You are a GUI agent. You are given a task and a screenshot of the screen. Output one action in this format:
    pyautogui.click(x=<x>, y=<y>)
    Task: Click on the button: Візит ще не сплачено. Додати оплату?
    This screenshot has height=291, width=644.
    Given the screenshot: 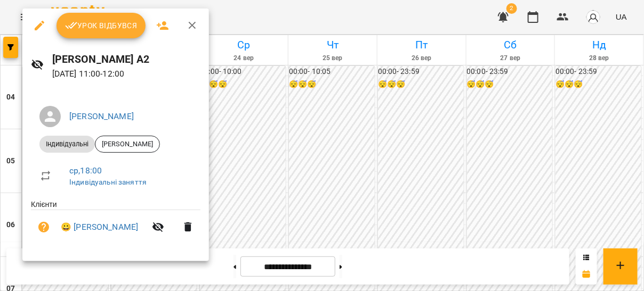 What is the action you would take?
    pyautogui.click(x=43, y=227)
    